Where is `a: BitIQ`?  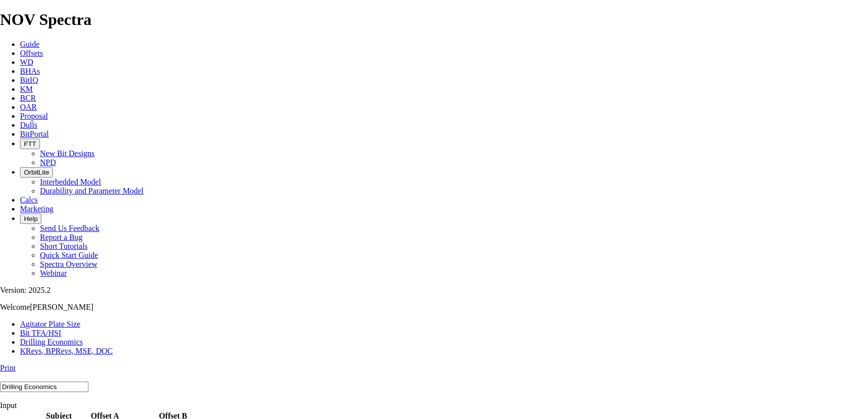 a: BitIQ is located at coordinates (29, 80).